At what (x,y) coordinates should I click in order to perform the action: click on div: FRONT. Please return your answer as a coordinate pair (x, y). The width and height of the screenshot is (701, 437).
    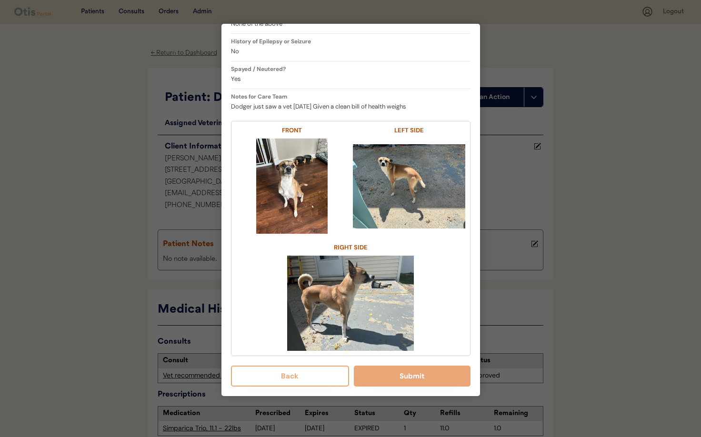
    Looking at the image, I should click on (292, 130).